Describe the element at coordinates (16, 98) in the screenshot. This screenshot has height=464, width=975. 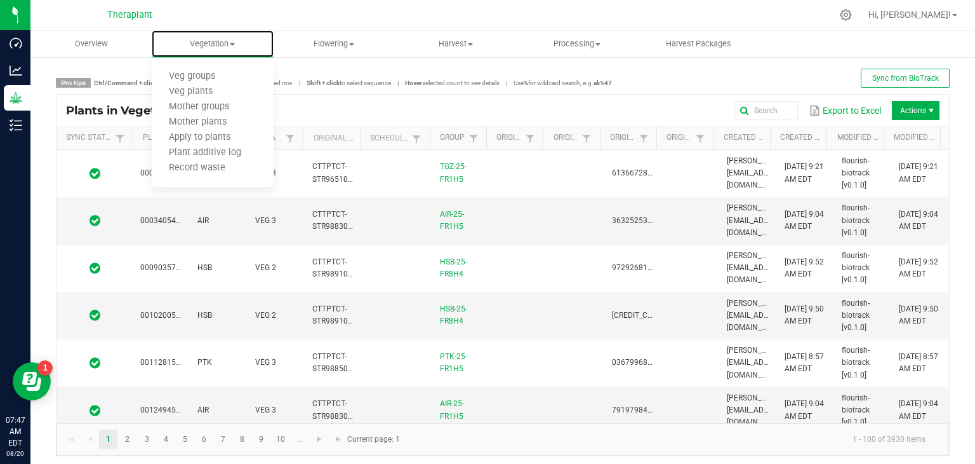
I see `inline-svg: Grow` at that location.